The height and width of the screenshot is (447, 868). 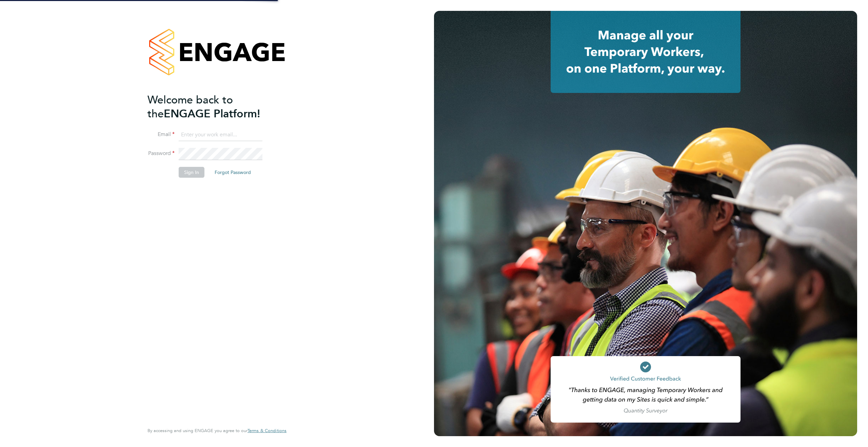 I want to click on span: Terms & Conditions, so click(x=267, y=430).